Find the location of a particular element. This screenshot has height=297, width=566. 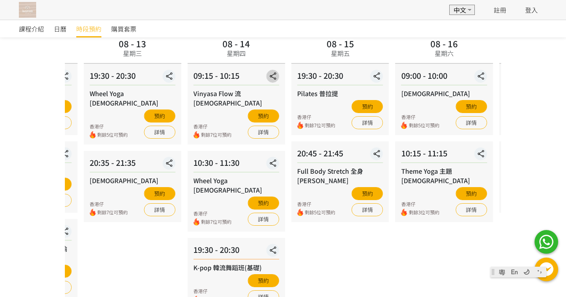

div: 08 - 13 is located at coordinates (133, 43).